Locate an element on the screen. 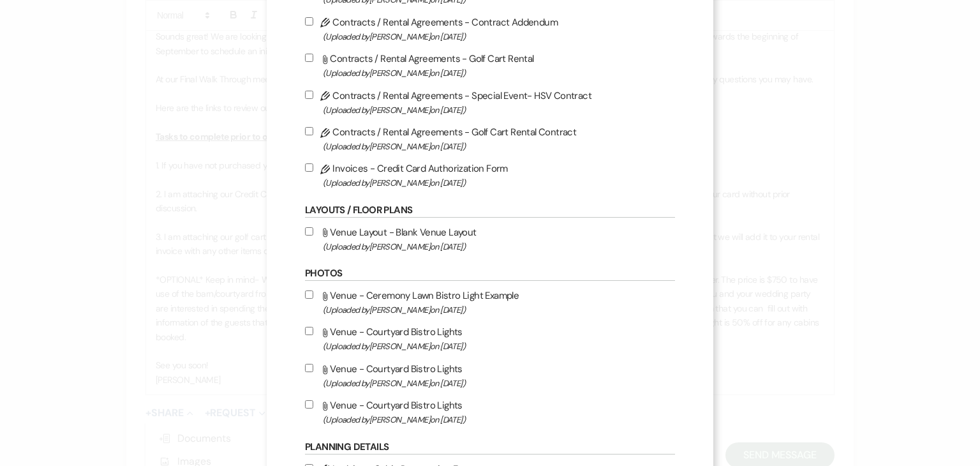 The height and width of the screenshot is (466, 980). label: Venue - Ceremony Lawn Bistro Light Example is located at coordinates (490, 302).